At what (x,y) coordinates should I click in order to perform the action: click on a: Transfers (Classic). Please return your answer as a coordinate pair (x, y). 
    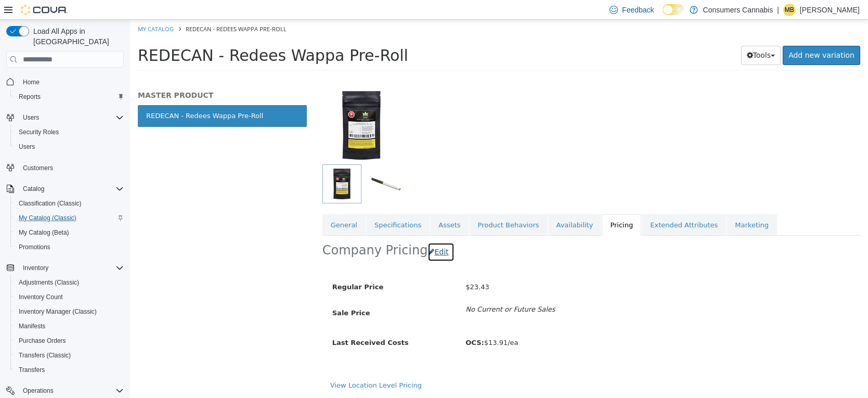
    Looking at the image, I should click on (45, 355).